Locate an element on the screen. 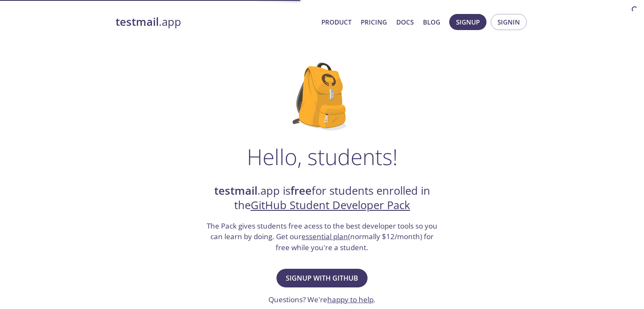 The image size is (644, 309). strong: free is located at coordinates (301, 191).